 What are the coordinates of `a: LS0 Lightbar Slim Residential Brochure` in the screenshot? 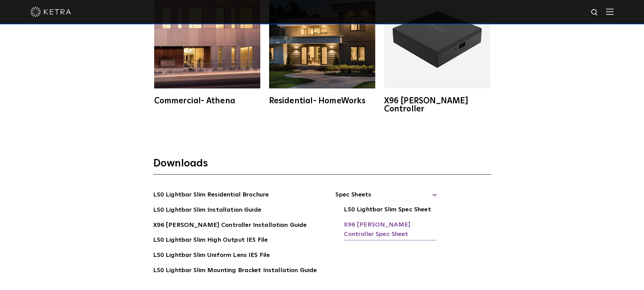 It's located at (211, 196).